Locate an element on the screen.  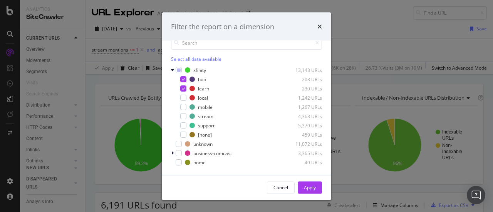
div: local is located at coordinates (203, 97).